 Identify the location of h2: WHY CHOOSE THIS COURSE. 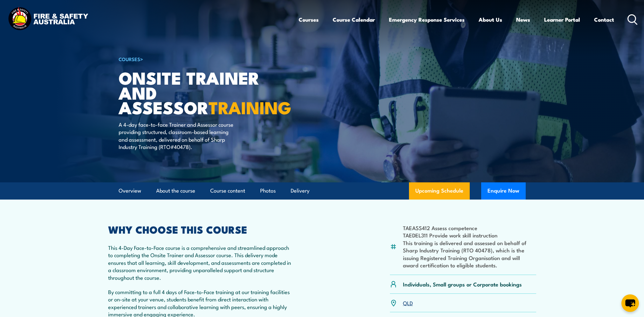
(201, 229).